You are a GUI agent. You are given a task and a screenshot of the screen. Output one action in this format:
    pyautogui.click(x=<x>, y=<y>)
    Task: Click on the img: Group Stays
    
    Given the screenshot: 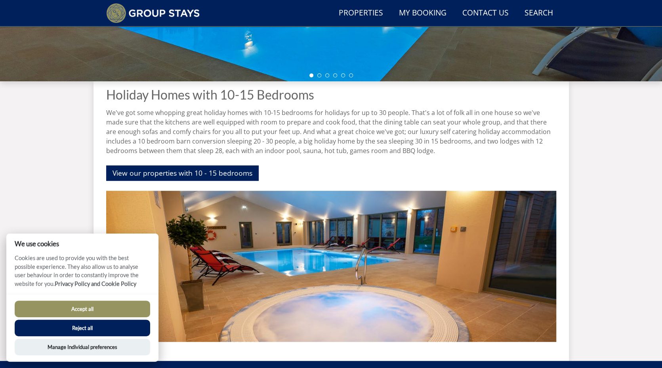 What is the action you would take?
    pyautogui.click(x=153, y=13)
    